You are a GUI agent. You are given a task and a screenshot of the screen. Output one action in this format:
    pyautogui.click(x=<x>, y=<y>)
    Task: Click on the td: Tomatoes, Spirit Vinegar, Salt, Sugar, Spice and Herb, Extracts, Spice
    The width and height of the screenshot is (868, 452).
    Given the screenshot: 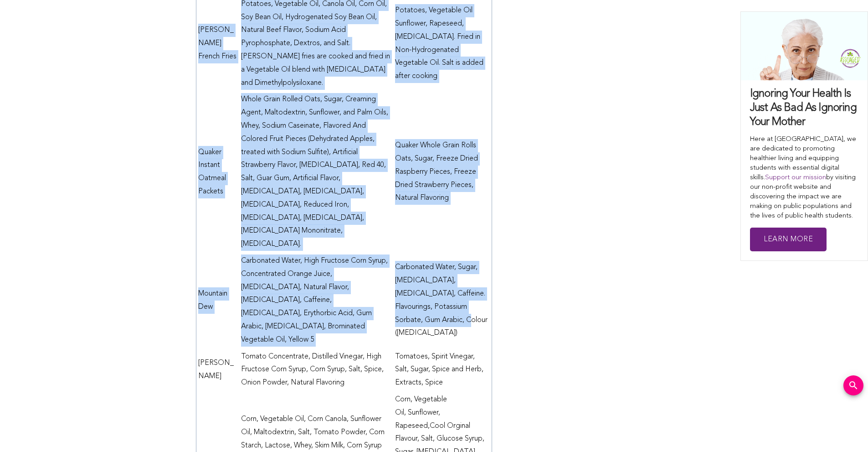 What is the action you would take?
    pyautogui.click(x=443, y=370)
    